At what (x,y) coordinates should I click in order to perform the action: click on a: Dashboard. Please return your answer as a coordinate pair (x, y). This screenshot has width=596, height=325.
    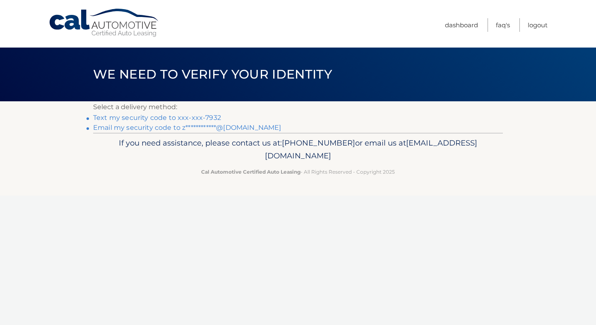
    Looking at the image, I should click on (461, 25).